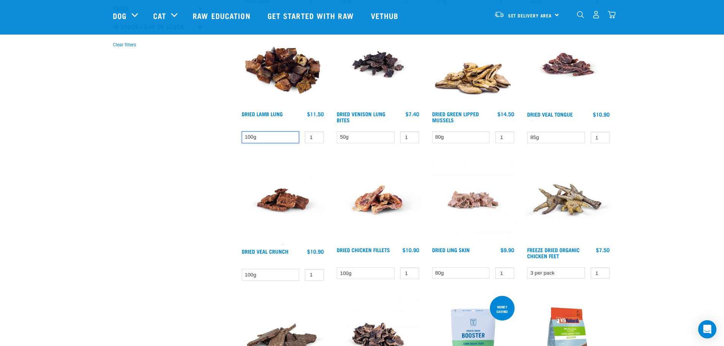 This screenshot has width=724, height=346. What do you see at coordinates (568, 200) in the screenshot?
I see `img: Stack of Chicken Feet Treats For Pets` at bounding box center [568, 200].